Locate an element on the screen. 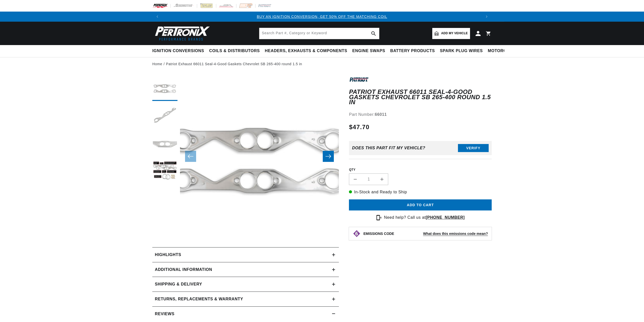 The image size is (644, 322). summary: Shipping & Delivery is located at coordinates (245, 284).